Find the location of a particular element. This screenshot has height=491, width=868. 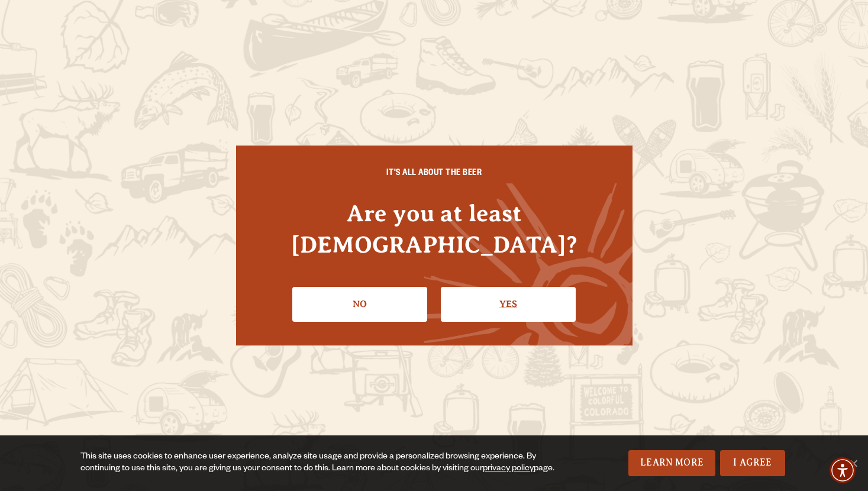

a: privacy policy is located at coordinates (509, 469).